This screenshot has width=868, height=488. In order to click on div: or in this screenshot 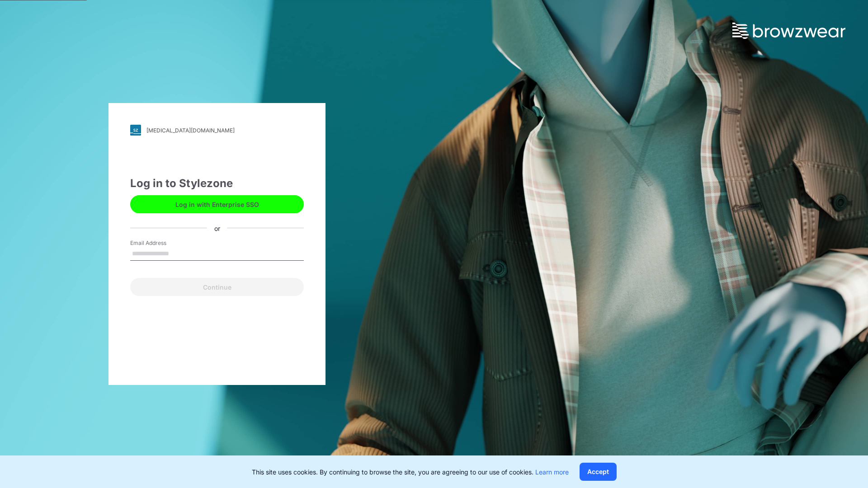, I will do `click(217, 227)`.